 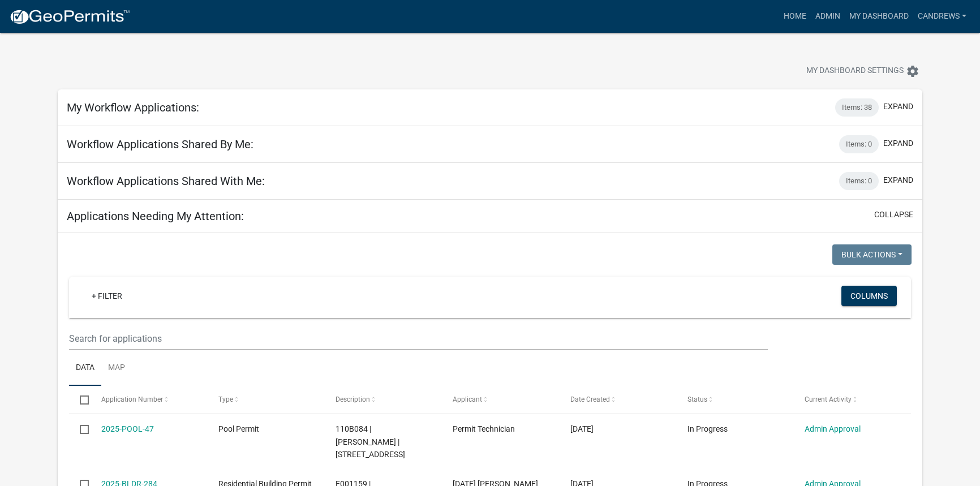 What do you see at coordinates (617, 400) in the screenshot?
I see `datatable-header-cell: Date Created` at bounding box center [617, 400].